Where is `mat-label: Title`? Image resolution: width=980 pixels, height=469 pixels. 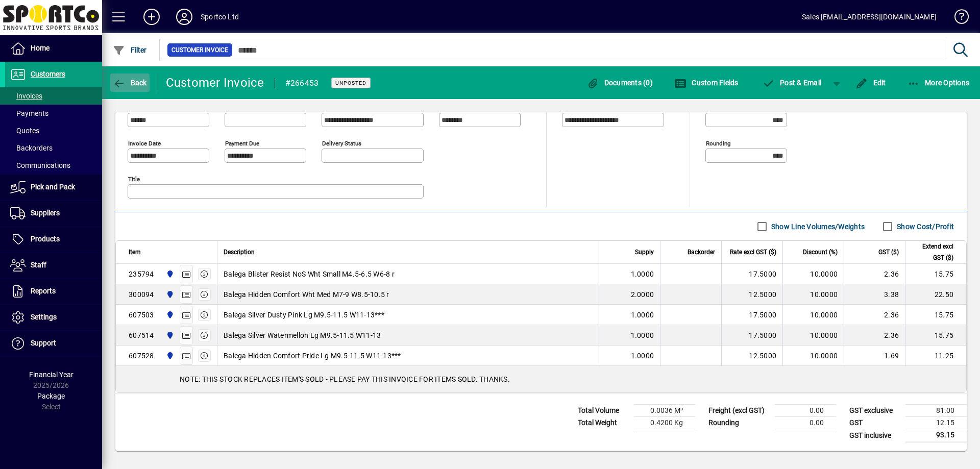
mat-label: Title is located at coordinates (134, 179).